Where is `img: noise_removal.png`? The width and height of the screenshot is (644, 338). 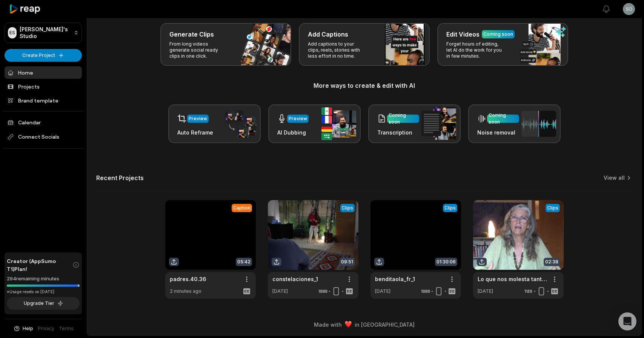
img: noise_removal.png is located at coordinates (539, 124).